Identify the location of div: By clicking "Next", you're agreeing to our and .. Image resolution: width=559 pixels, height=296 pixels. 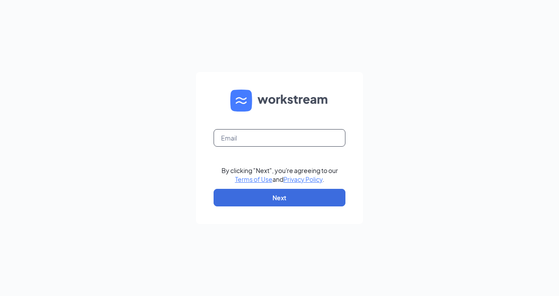
(279, 175).